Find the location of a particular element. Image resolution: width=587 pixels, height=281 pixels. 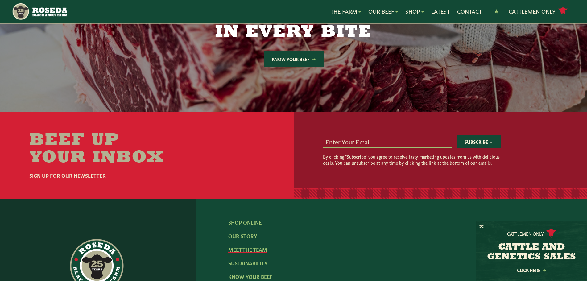

a: Click Here is located at coordinates (532, 270).